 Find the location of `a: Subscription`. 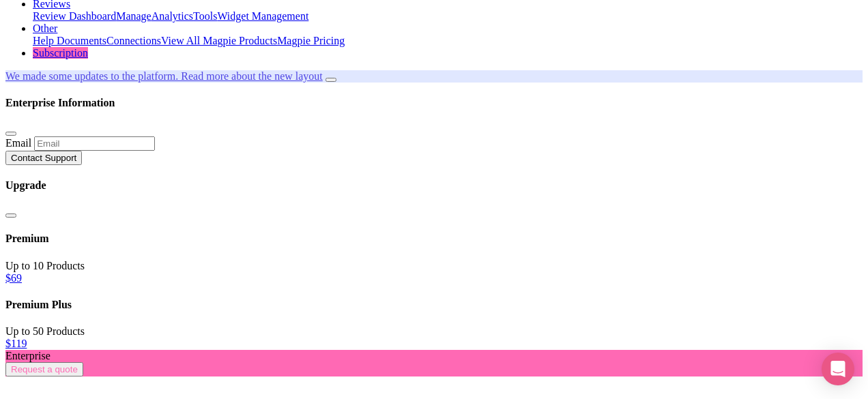

a: Subscription is located at coordinates (60, 53).